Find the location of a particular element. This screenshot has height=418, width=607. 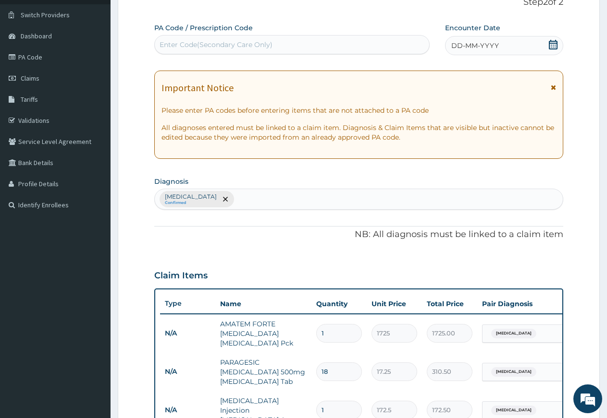

h3: Claim Items is located at coordinates (181, 276).